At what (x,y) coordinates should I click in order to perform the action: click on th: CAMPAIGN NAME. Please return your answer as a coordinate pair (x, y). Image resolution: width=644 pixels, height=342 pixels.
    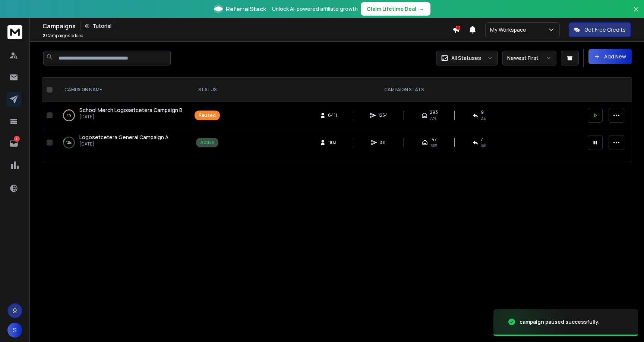
    Looking at the image, I should click on (123, 90).